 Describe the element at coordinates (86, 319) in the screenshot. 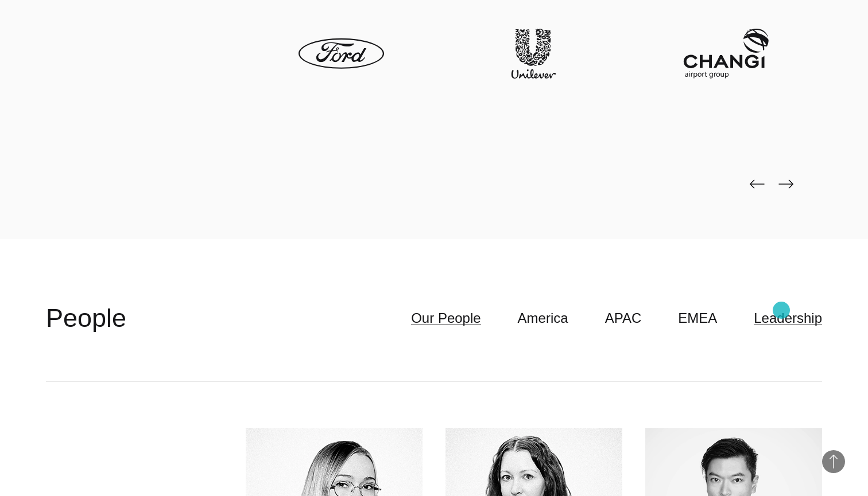

I see `h2: People` at that location.